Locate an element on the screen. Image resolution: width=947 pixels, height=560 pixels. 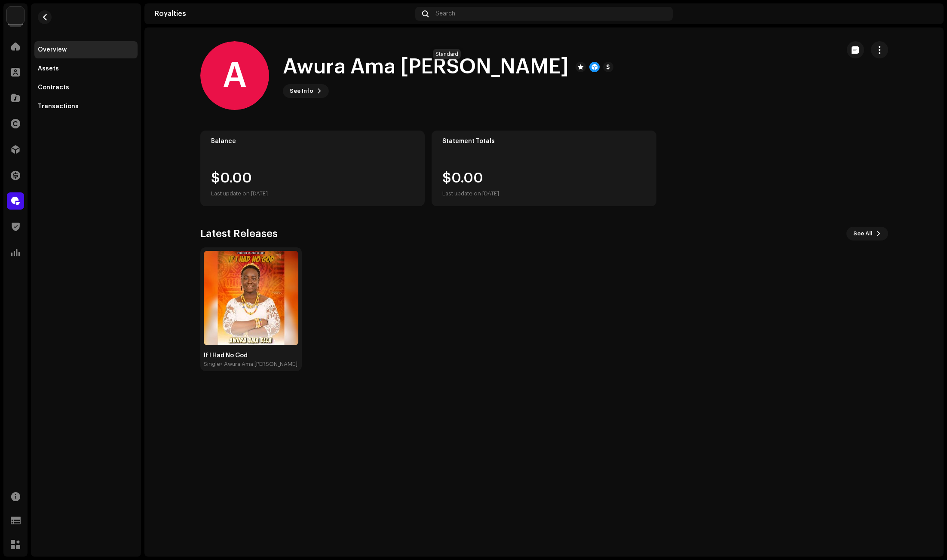
re-m-nav-item: Assets is located at coordinates (86, 69).